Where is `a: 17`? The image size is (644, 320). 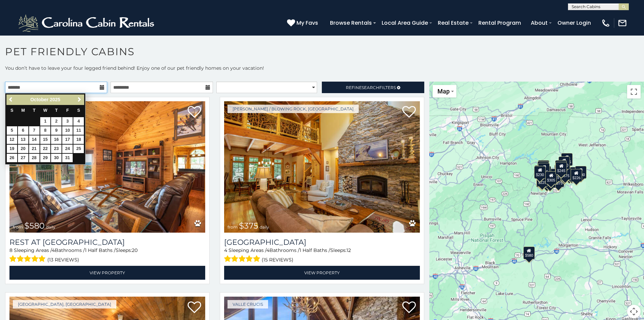
a: 17 is located at coordinates (67, 140).